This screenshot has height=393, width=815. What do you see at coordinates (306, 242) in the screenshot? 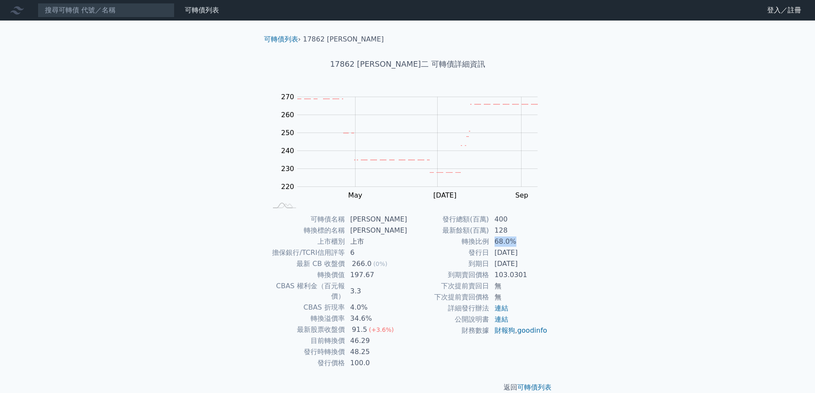
I see `td: 上市櫃別` at bounding box center [306, 242].